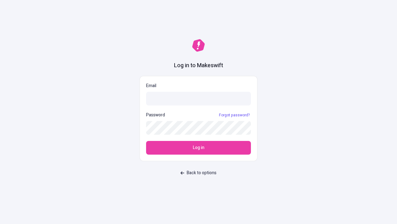 The width and height of the screenshot is (397, 224). I want to click on span: Log in, so click(199, 148).